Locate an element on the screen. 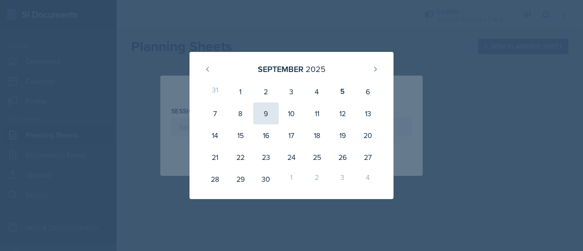  div: 13 is located at coordinates (368, 113).